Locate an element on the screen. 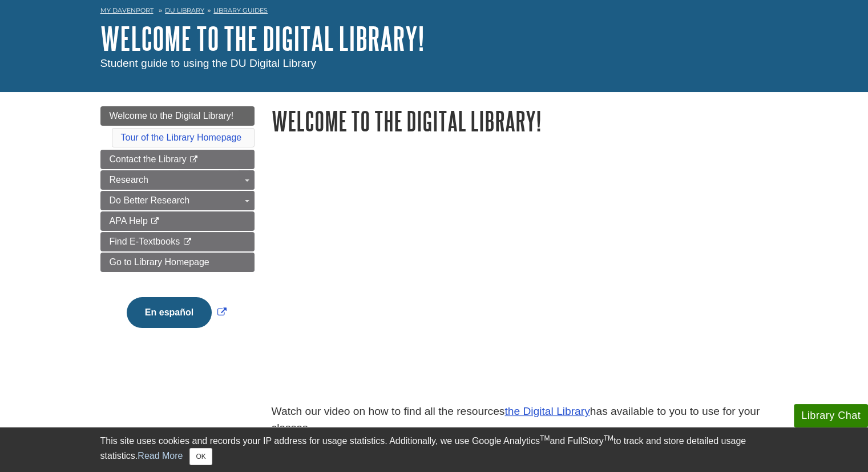 This screenshot has height=472, width=868. span: Student guide to using the DU Digital Library is located at coordinates (208, 63).